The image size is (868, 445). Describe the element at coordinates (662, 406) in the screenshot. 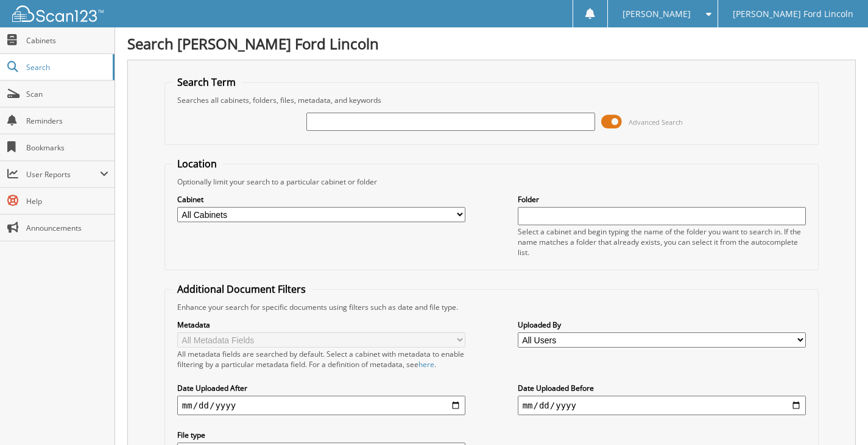

I see `input: end` at that location.